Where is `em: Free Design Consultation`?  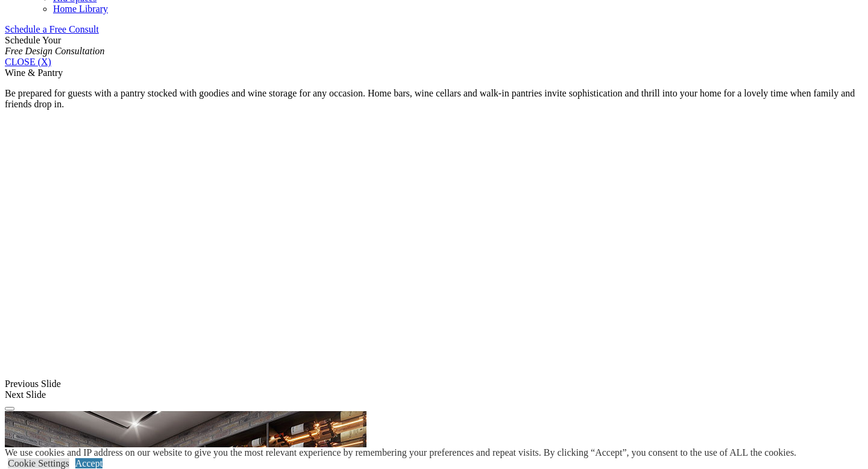 em: Free Design Consultation is located at coordinates (55, 50).